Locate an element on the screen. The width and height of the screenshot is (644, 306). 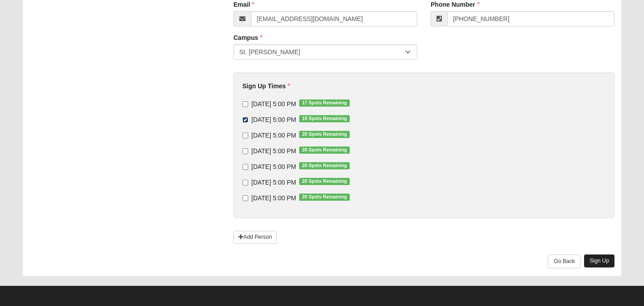
span: 17 Spots Remaining is located at coordinates (324, 103).